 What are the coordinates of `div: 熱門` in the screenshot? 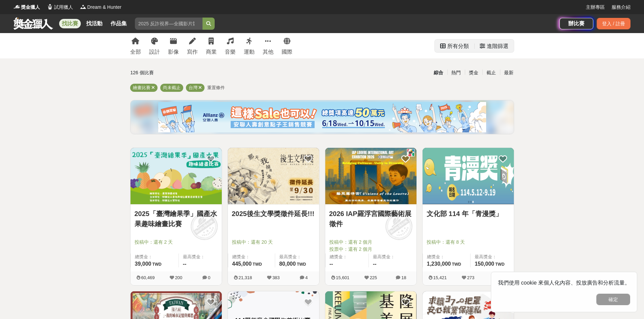 It's located at (456, 73).